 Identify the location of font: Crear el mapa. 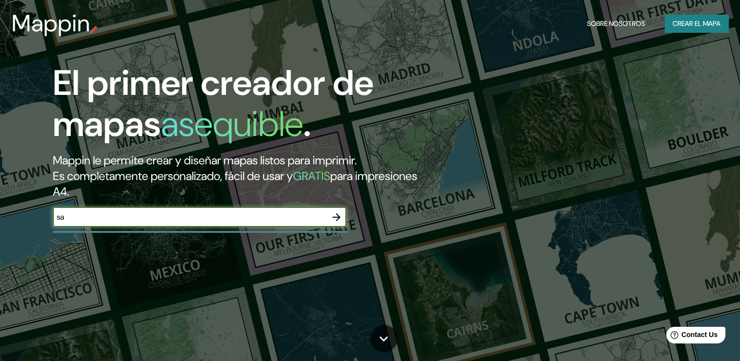
(696, 23).